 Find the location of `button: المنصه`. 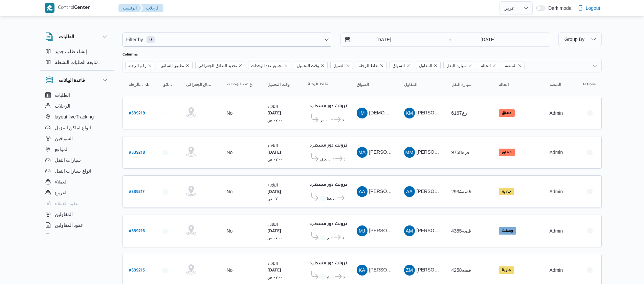

button: المنصه is located at coordinates (556, 84).